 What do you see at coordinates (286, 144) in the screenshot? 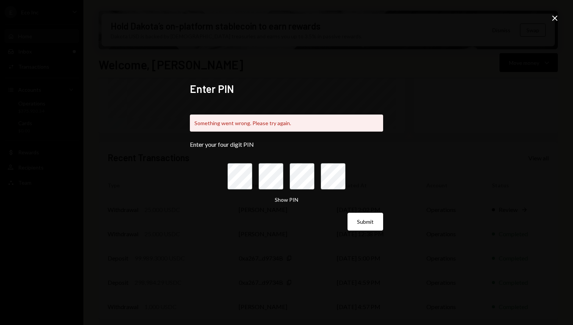
I see `div: Enter your four digit PIN` at bounding box center [286, 144].